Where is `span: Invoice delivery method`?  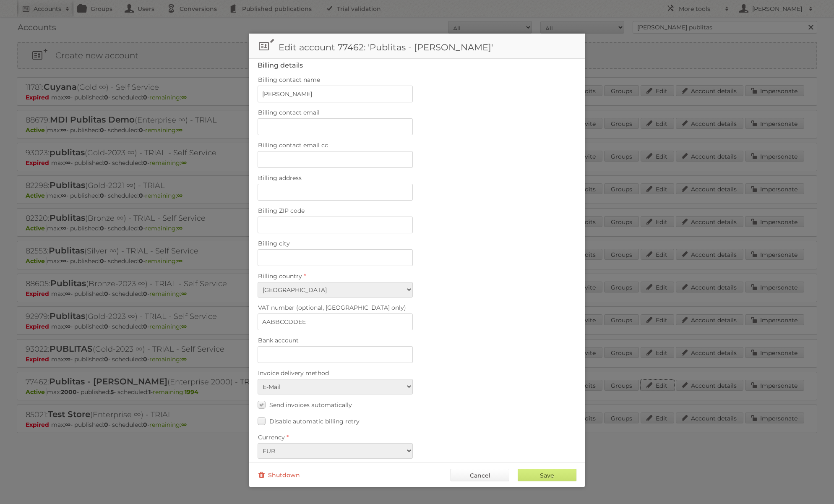
span: Invoice delivery method is located at coordinates (293, 373).